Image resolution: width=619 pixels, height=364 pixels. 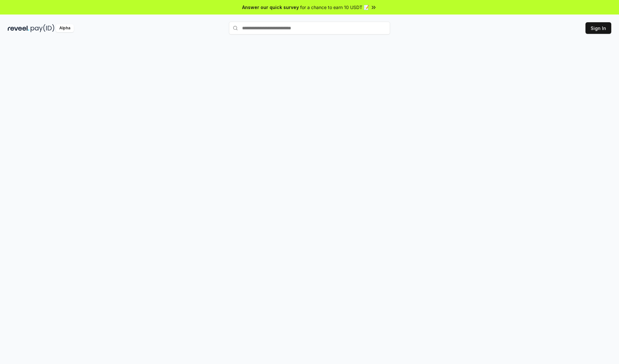 What do you see at coordinates (271, 7) in the screenshot?
I see `span: Answer our quick survey` at bounding box center [271, 7].